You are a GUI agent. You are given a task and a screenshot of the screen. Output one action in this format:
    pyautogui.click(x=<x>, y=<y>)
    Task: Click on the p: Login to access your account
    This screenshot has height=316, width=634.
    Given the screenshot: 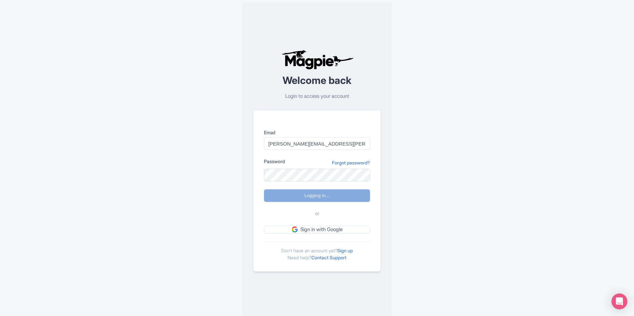 What is the action you would take?
    pyautogui.click(x=317, y=96)
    